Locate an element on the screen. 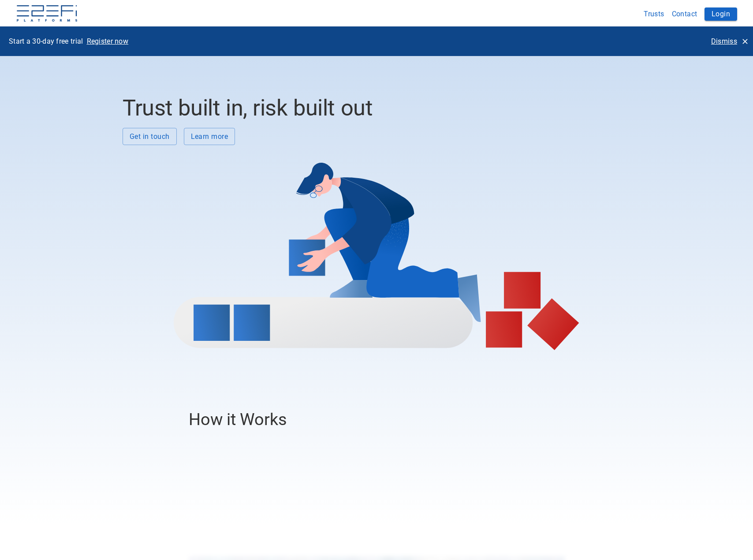 Image resolution: width=753 pixels, height=560 pixels. button: Get in touch is located at coordinates (149, 136).